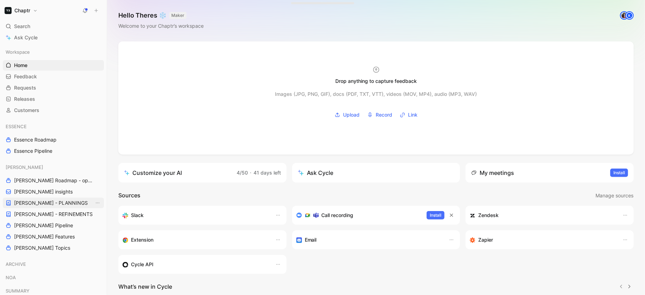 The height and width of the screenshot is (295, 645). I want to click on div: Welcome to your Chaptr’s workspace, so click(161, 26).